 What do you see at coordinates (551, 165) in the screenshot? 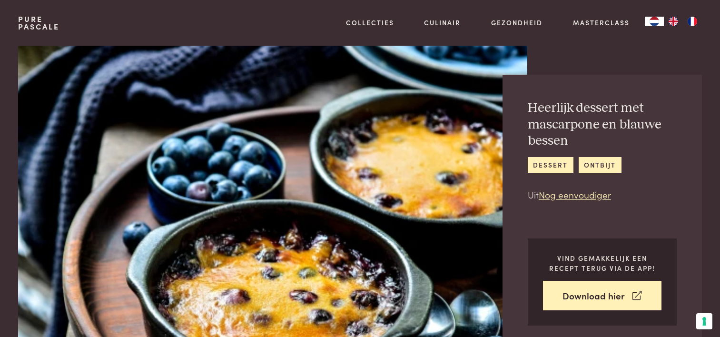
I see `a: dessert` at bounding box center [551, 165].